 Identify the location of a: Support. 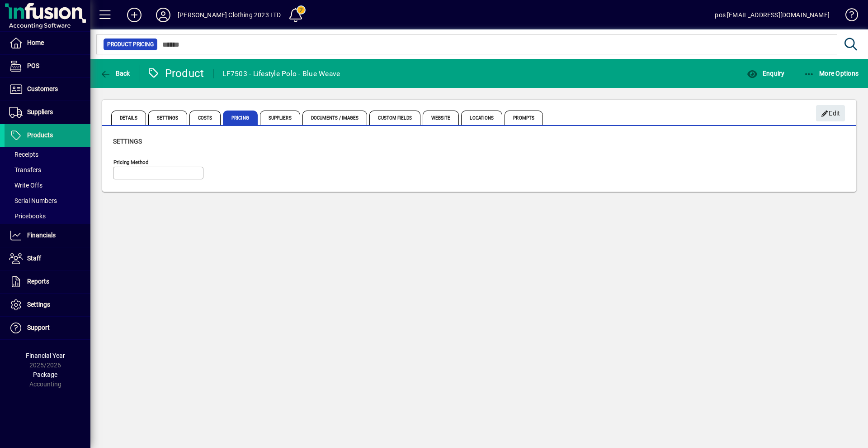
(47, 327).